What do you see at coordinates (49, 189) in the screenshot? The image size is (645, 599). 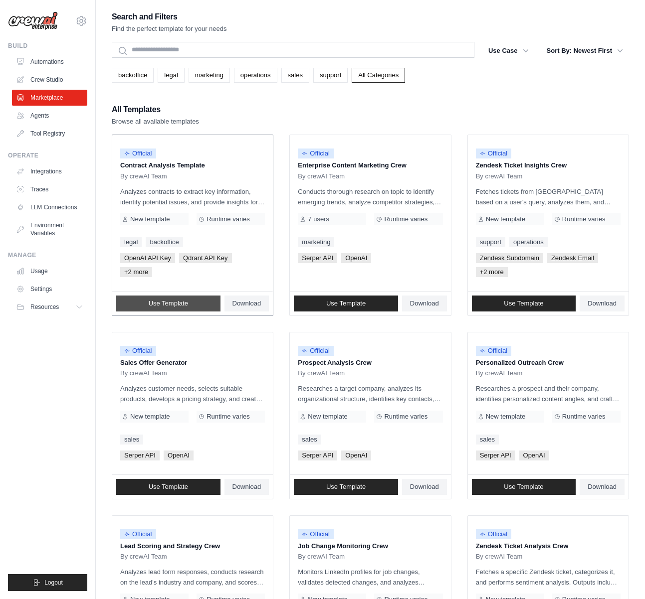 I see `a: Traces` at bounding box center [49, 189].